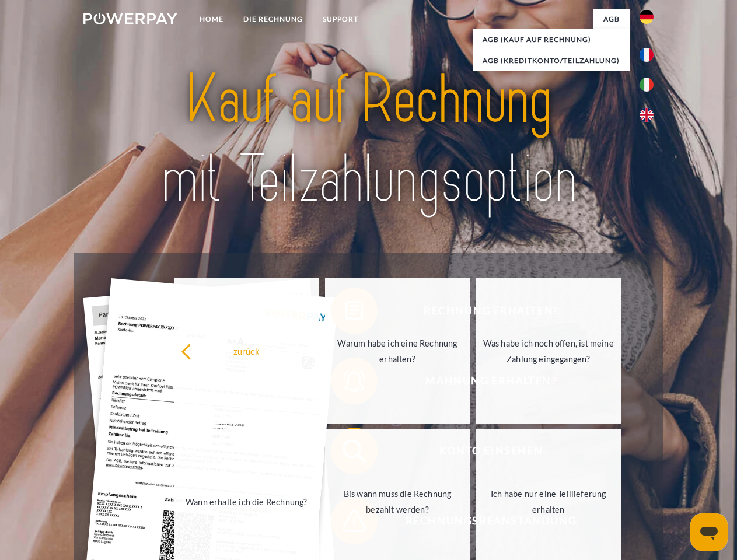  What do you see at coordinates (548, 351) in the screenshot?
I see `a: Was habe ich noch offen, ist meine Zahlung eingegangen?` at bounding box center [548, 351].